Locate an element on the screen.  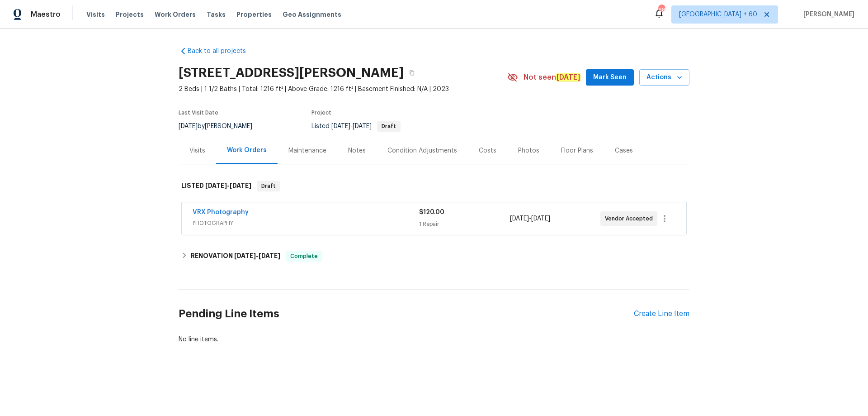
h2: Pending Line Items is located at coordinates (406, 314).